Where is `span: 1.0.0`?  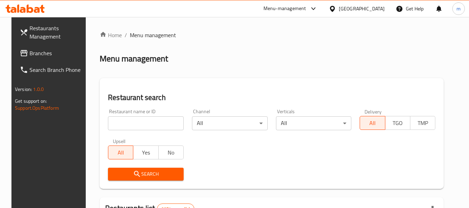 span: 1.0.0 is located at coordinates (38, 89).